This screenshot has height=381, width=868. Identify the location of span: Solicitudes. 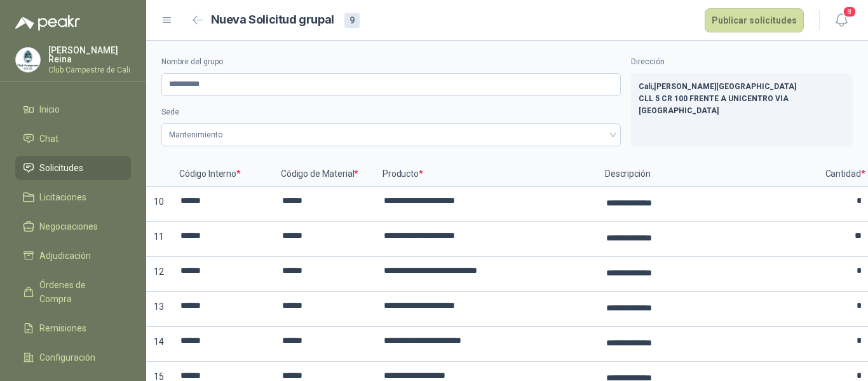
(61, 167).